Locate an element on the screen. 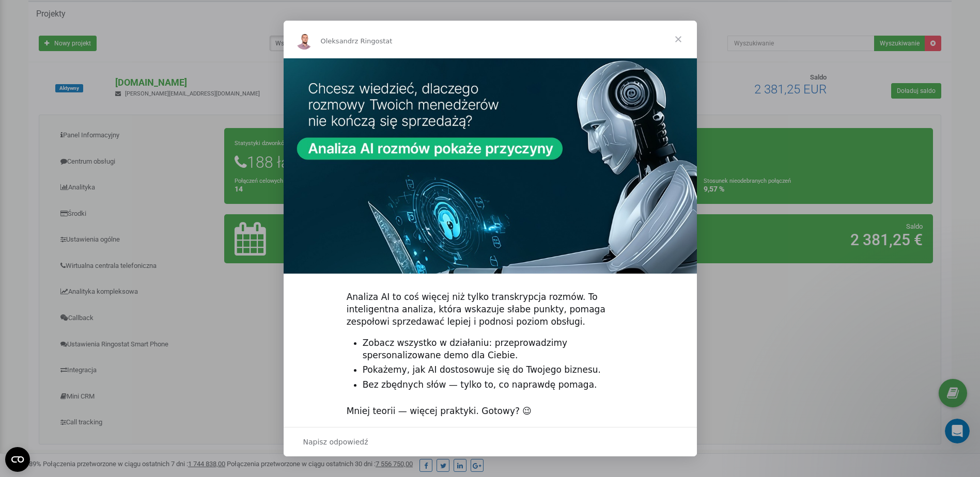 This screenshot has height=477, width=980. li: Bez zbędnych słów — tylko to, co naprawdę pomaga. is located at coordinates (498, 385).